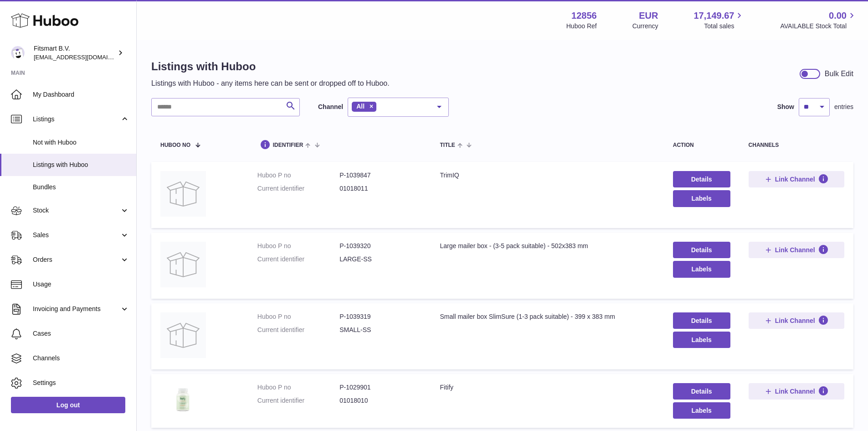 Image resolution: width=868 pixels, height=431 pixels. What do you see at coordinates (68, 405) in the screenshot?
I see `a: Log out` at bounding box center [68, 405].